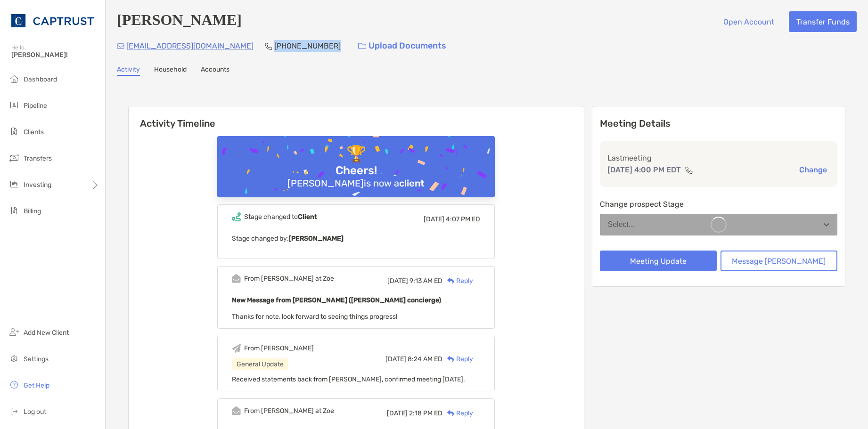 The height and width of the screenshot is (429, 868). Describe the element at coordinates (40, 79) in the screenshot. I see `span: Dashboard` at that location.